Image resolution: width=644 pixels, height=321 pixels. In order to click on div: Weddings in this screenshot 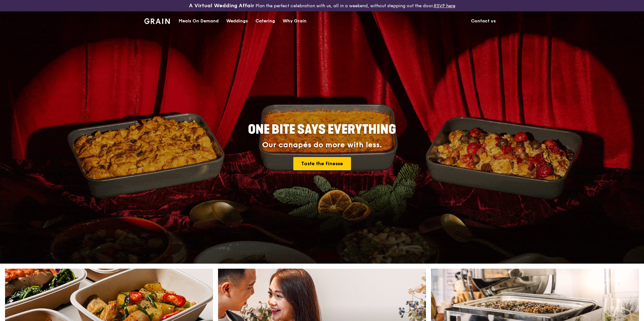, I will do `click(237, 21)`.